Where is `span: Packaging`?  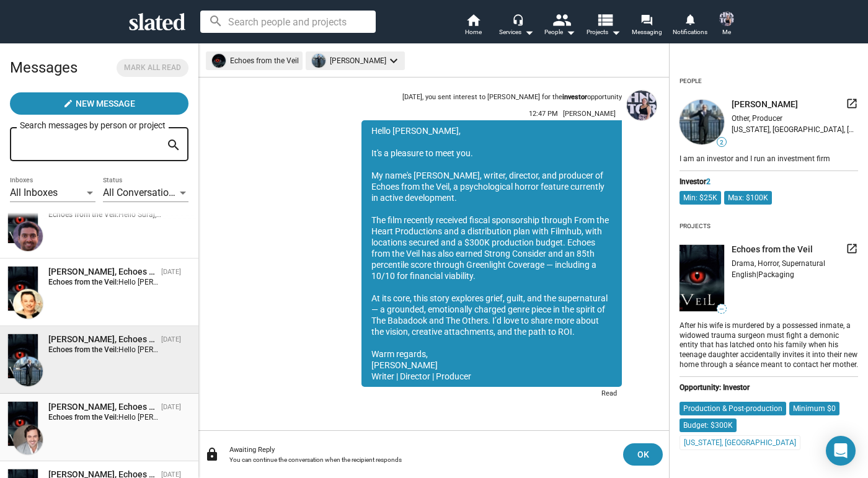 span: Packaging is located at coordinates (776, 275).